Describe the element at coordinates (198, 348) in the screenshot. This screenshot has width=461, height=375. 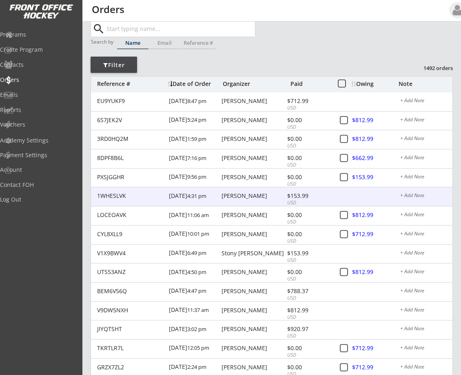
I see `font: 12:05 pm` at that location.